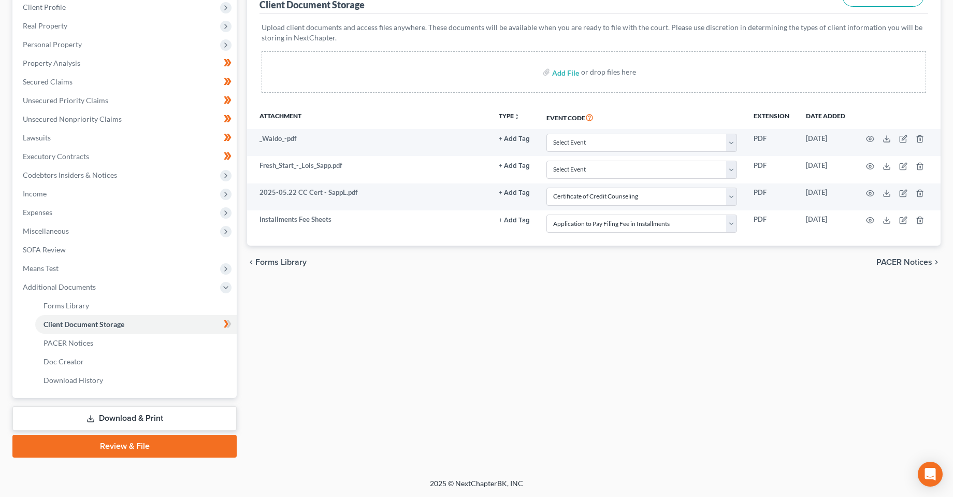 The image size is (953, 497). Describe the element at coordinates (136, 362) in the screenshot. I see `a: Doc Creator` at that location.